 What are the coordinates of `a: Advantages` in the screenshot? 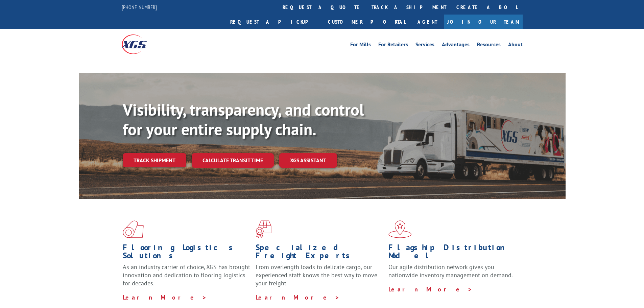 It's located at (456, 45).